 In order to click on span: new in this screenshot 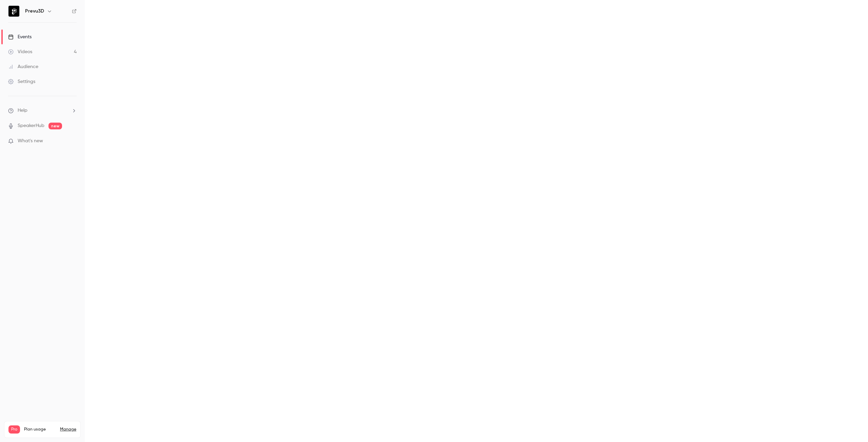, I will do `click(56, 126)`.